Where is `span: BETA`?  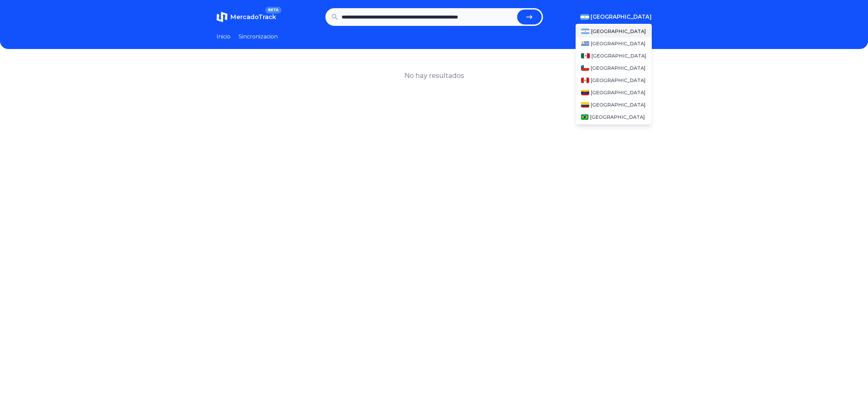
span: BETA is located at coordinates (273, 11).